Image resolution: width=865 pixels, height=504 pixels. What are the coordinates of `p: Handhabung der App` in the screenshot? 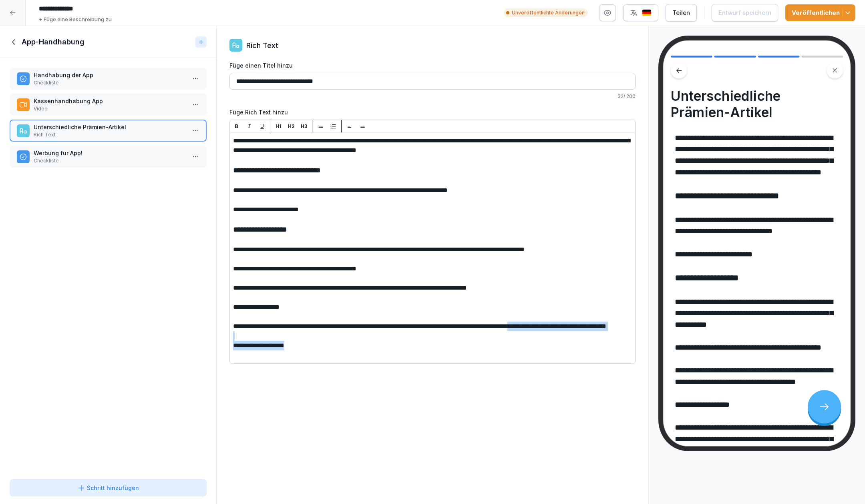 It's located at (109, 75).